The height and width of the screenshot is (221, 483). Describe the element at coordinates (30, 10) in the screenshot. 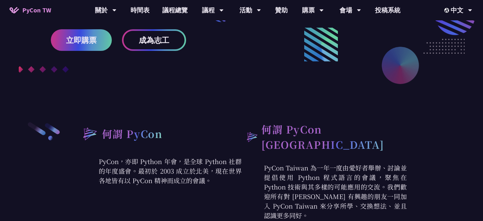

I see `a: PyCon TW` at that location.